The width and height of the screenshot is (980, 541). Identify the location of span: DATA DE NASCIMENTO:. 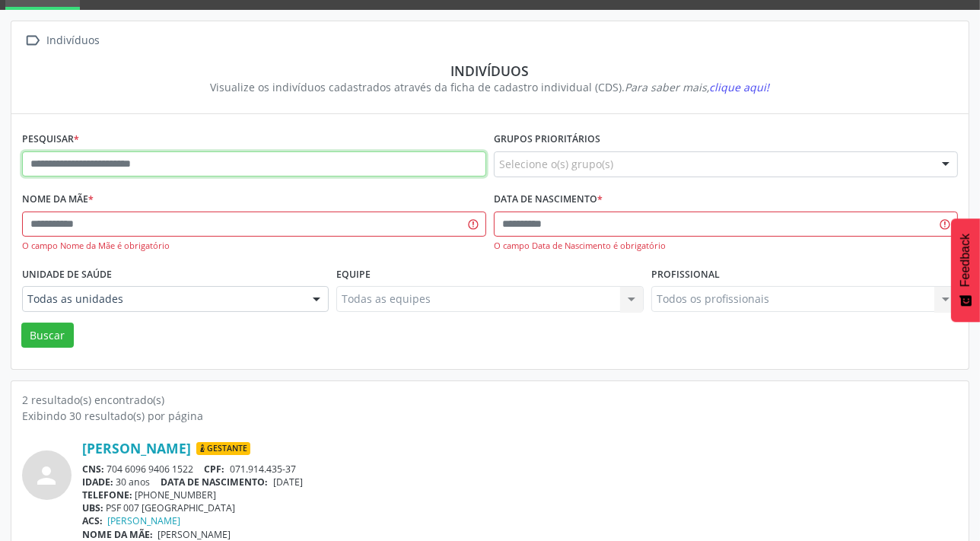
(215, 482).